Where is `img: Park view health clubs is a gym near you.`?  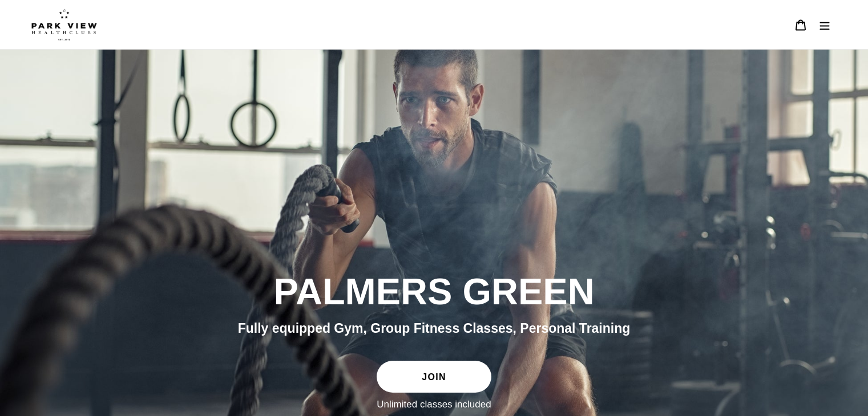 img: Park view health clubs is a gym near you. is located at coordinates (64, 24).